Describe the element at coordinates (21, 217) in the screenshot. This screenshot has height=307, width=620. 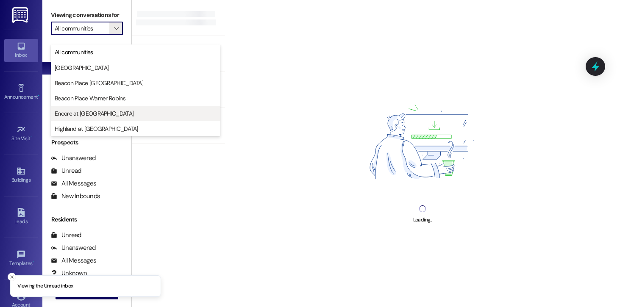
I see `a: Leads` at that location.